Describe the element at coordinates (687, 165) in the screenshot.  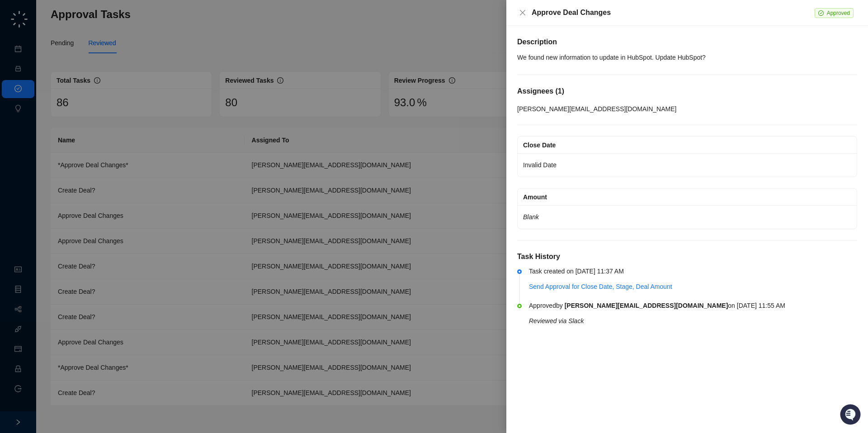
I see `p: Invalid Date` at that location.